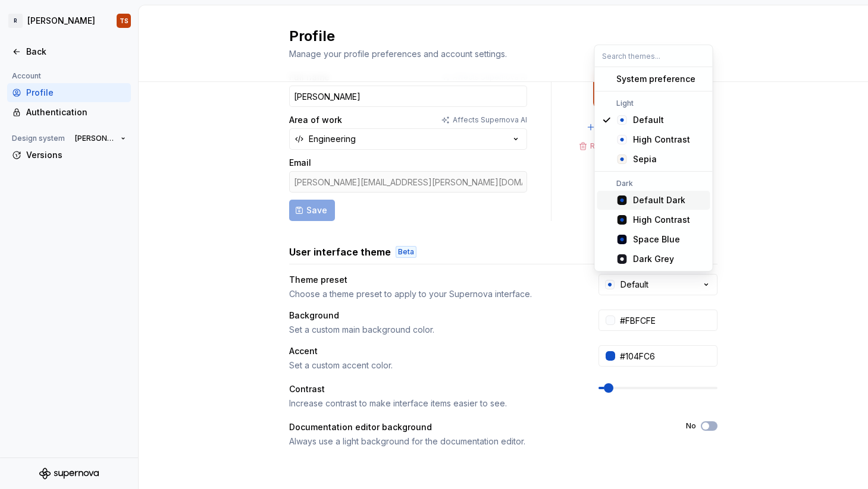  Describe the element at coordinates (666, 356) in the screenshot. I see `input: #104FC6` at that location.